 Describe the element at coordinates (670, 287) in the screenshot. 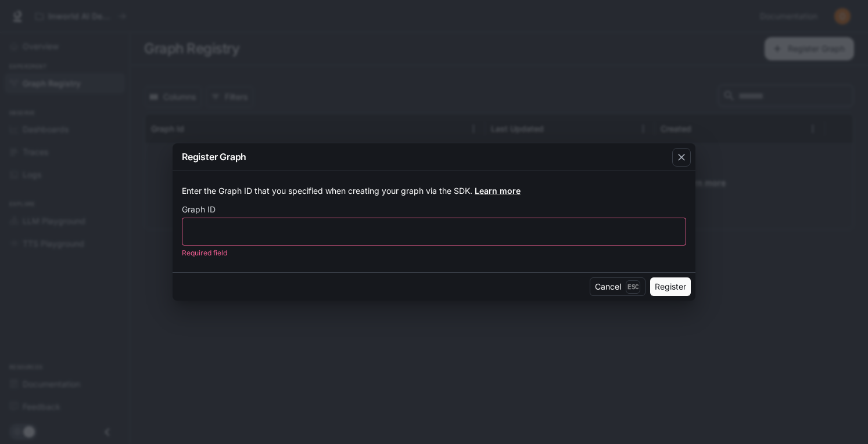

I see `button: Register` at that location.